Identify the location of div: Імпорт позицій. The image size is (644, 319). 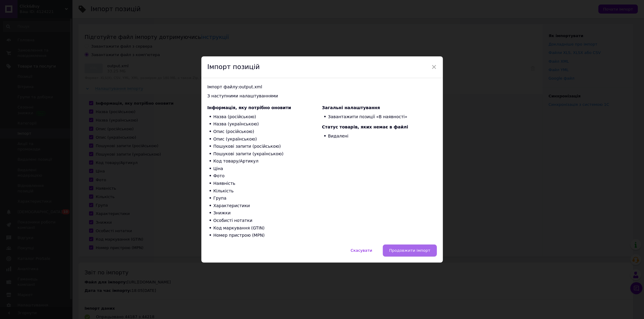
(322, 67).